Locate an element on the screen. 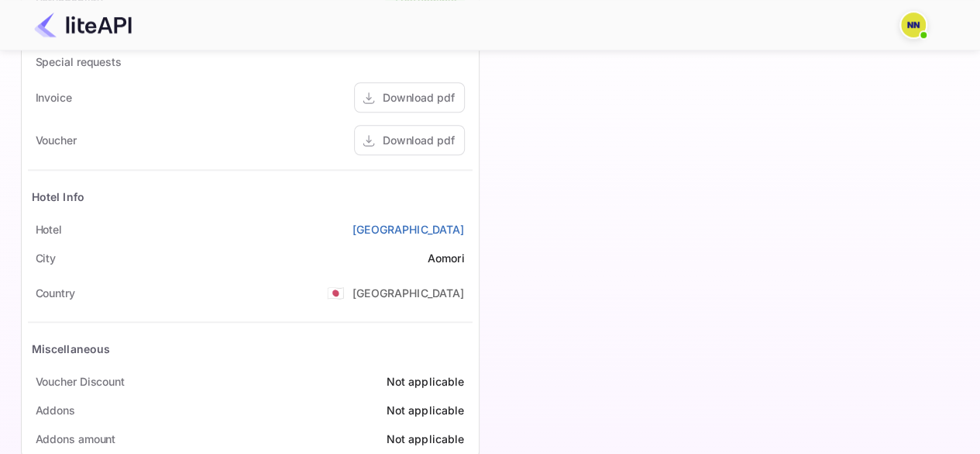  div: Hotel Info is located at coordinates (58, 197).